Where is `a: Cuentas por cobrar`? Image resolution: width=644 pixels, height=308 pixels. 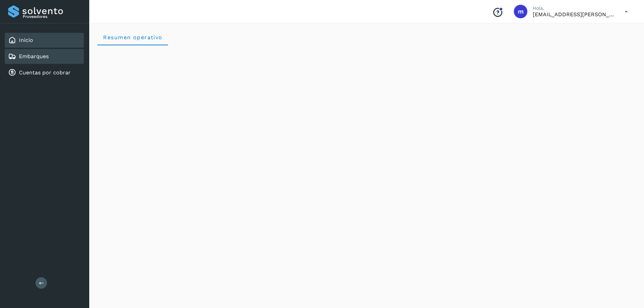
a: Cuentas por cobrar is located at coordinates (45, 72).